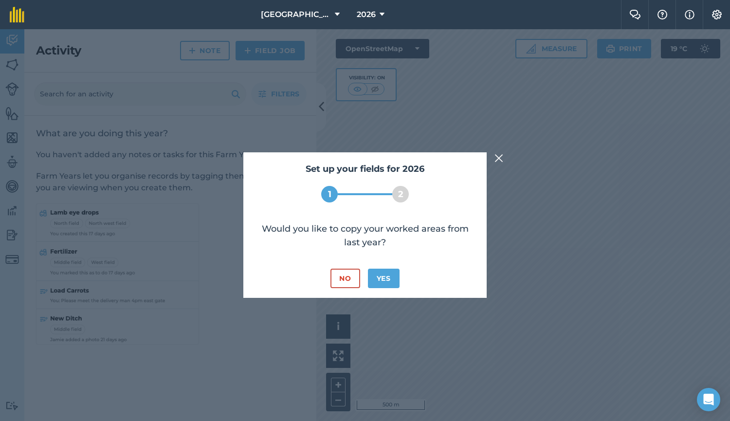 The image size is (730, 421). Describe the element at coordinates (345, 278) in the screenshot. I see `button: No` at that location.